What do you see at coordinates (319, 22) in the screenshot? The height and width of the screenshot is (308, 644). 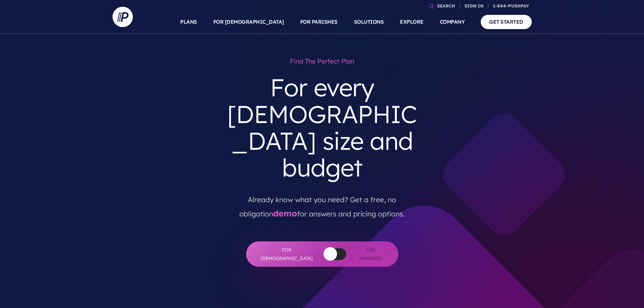 I see `a: FOR PARISHES` at bounding box center [319, 22].